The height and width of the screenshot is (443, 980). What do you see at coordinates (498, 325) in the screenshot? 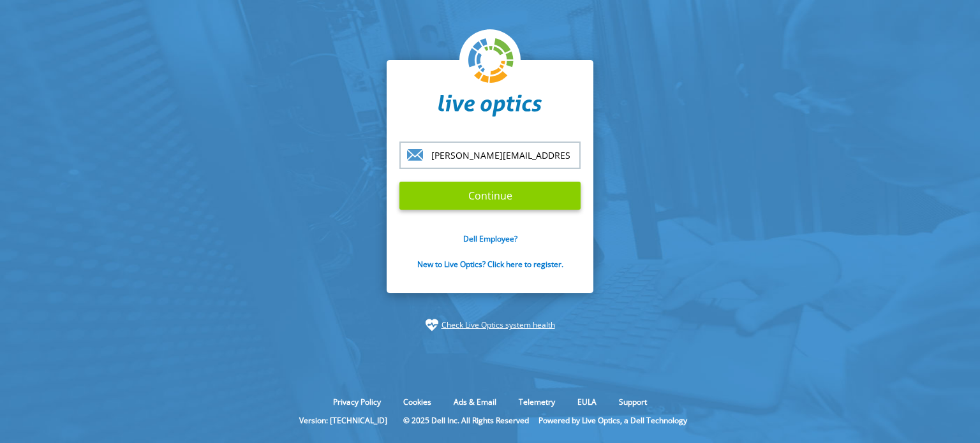
I see `a: Check Live Optics system health` at bounding box center [498, 325].